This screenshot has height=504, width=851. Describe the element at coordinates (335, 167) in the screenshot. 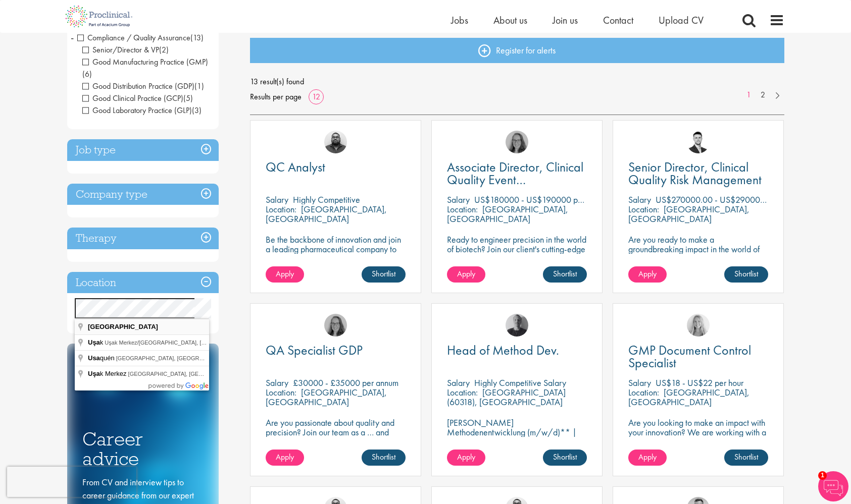

I see `a: QC Analyst` at that location.